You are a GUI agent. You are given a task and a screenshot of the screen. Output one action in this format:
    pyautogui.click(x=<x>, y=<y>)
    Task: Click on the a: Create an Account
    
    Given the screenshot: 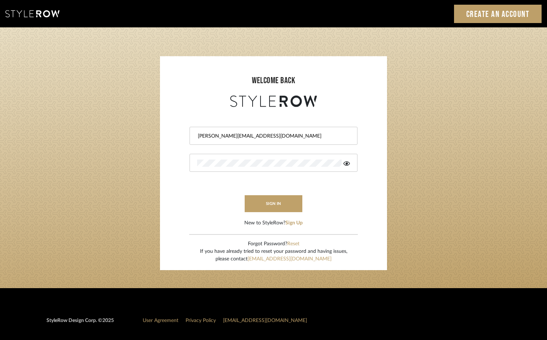 What is the action you would take?
    pyautogui.click(x=498, y=14)
    